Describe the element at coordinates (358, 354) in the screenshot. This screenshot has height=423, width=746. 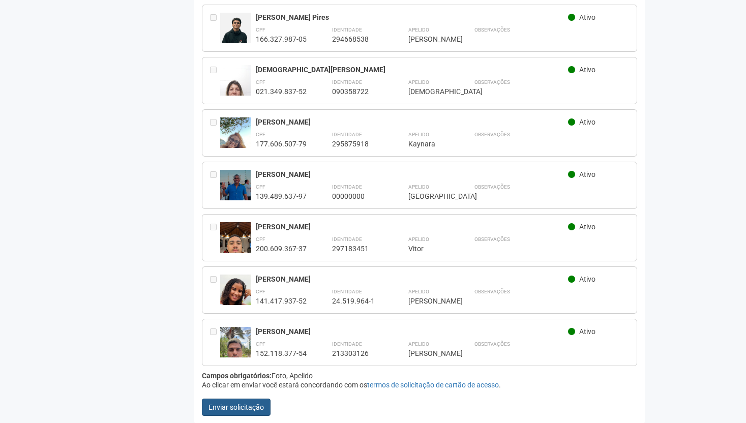
I see `div: 213303126` at that location.